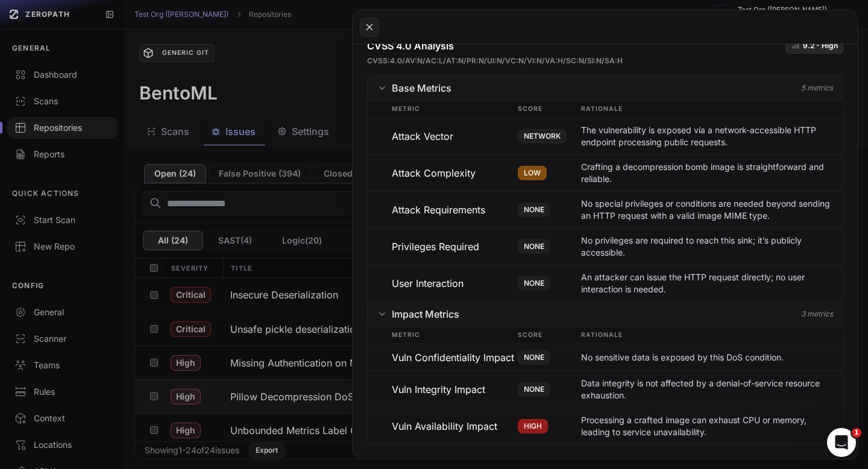 This screenshot has width=868, height=469. What do you see at coordinates (707, 389) in the screenshot?
I see `p: Data integrity is not affected by a denial-of-service resource exhaustion.` at bounding box center [707, 389].